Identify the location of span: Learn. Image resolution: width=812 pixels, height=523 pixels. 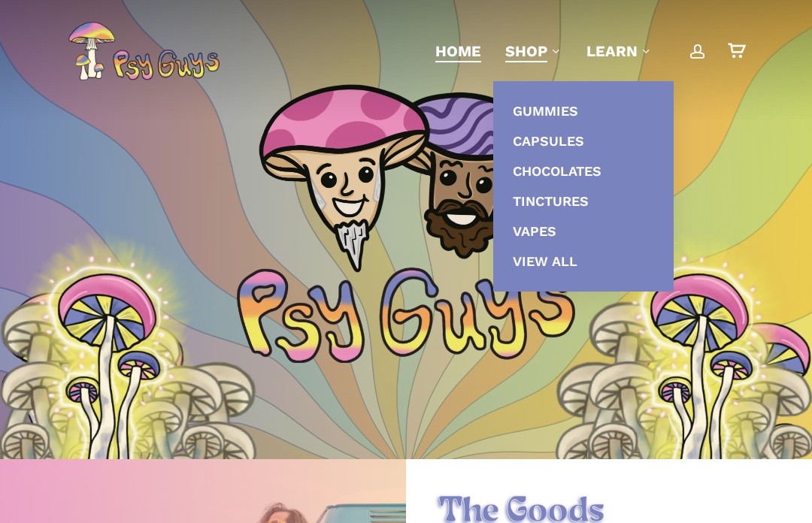
(612, 51).